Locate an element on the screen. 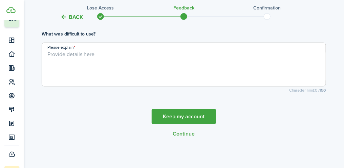  button: Back is located at coordinates (71, 17).